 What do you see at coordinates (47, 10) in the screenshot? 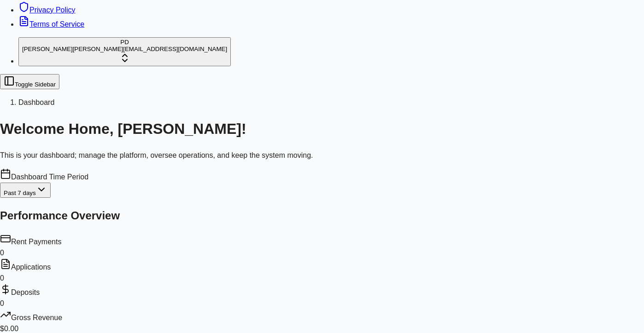
I see `a: Privacy Policy` at bounding box center [47, 10].